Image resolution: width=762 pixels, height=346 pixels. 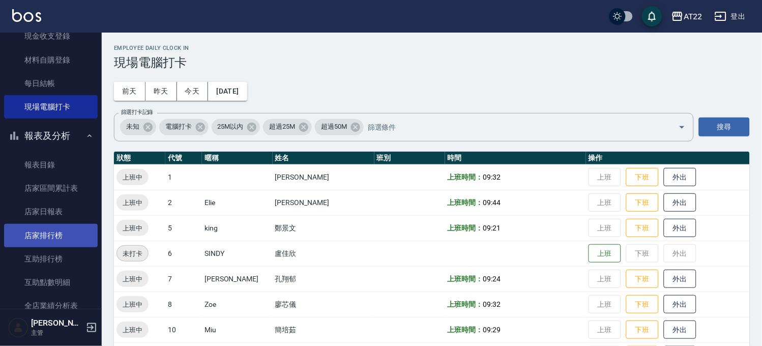 What do you see at coordinates (51, 282) in the screenshot?
I see `a: 互助點數明細` at bounding box center [51, 282].